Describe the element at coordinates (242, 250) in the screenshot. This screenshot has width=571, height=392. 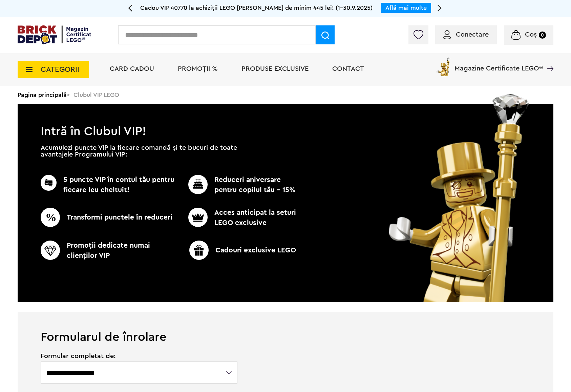
I see `p: Cadouri exclusive LEGO` at that location.